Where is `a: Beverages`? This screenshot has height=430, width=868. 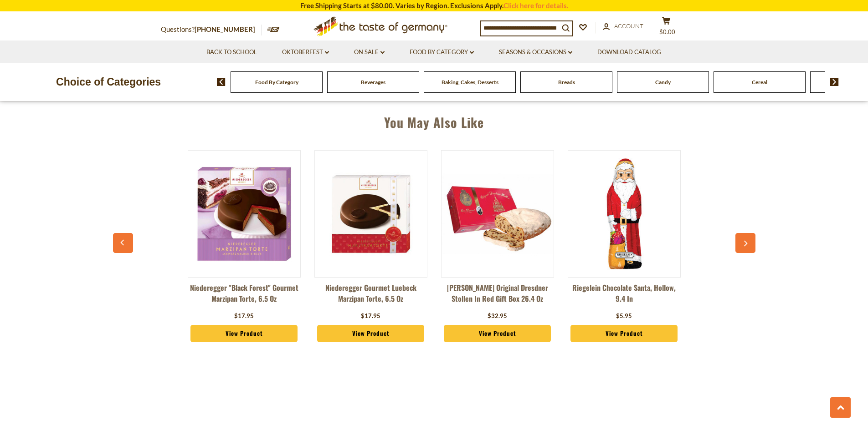
a: Beverages is located at coordinates (373, 82).